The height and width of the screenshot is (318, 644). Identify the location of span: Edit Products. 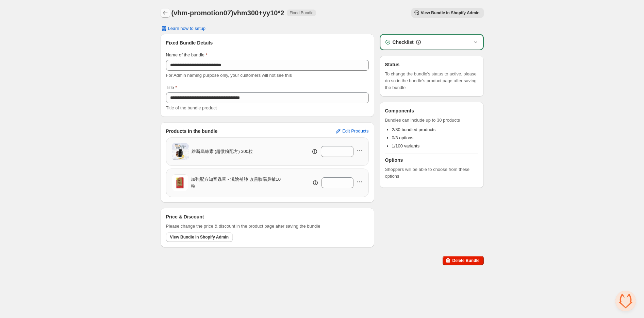
(355, 131).